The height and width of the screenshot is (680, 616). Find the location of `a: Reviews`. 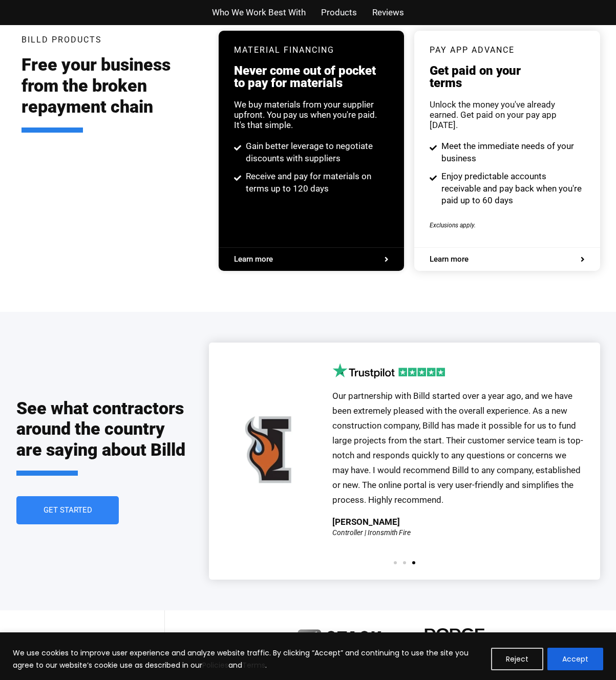

a: Reviews is located at coordinates (388, 13).